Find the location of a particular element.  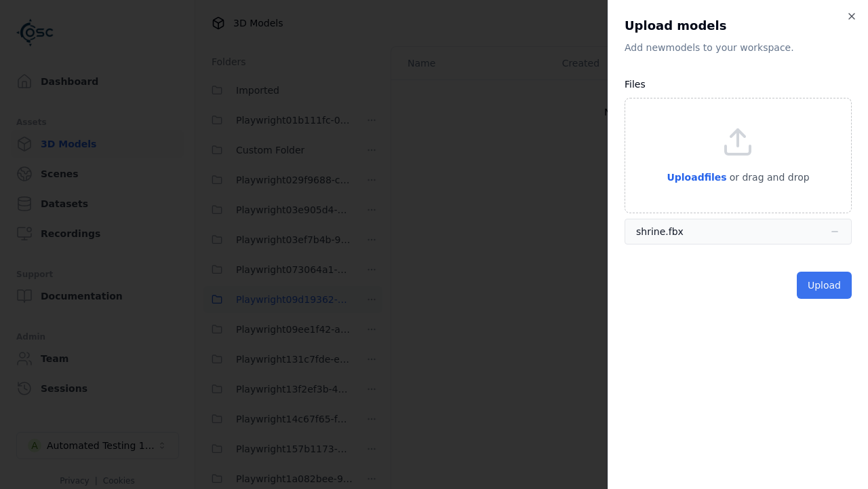

p: Add new model s to your workspace. is located at coordinates (738, 48).